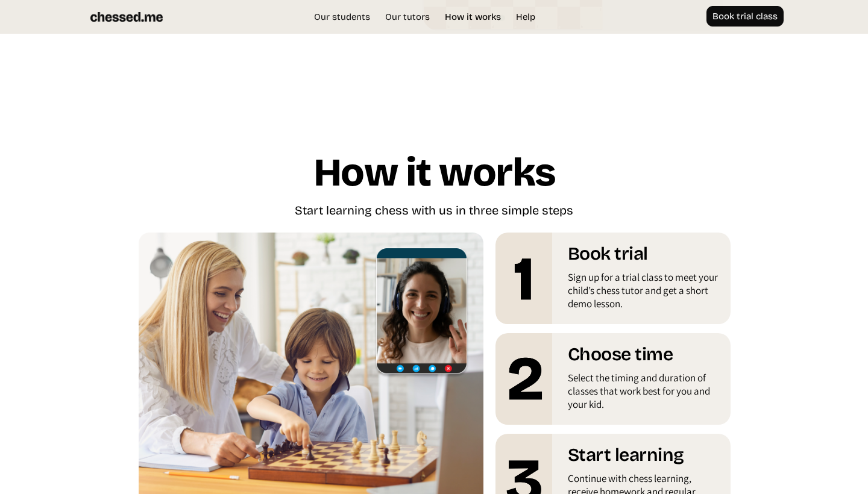  Describe the element at coordinates (407, 17) in the screenshot. I see `a: Our tutors` at that location.